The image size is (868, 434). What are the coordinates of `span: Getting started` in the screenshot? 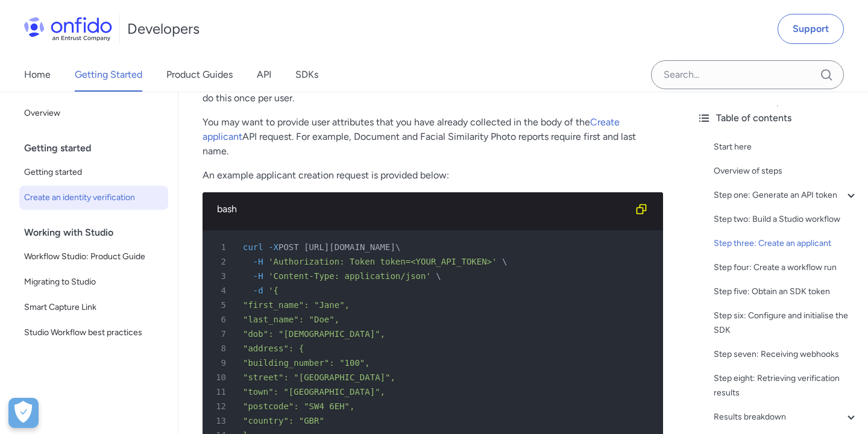 It's located at (93, 173).